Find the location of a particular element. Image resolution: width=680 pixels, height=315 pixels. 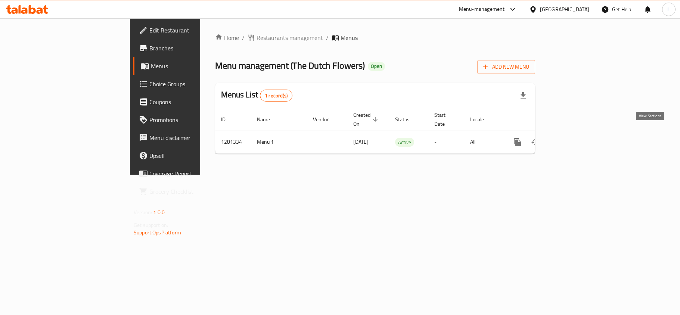

span: Coupons is located at coordinates (193, 102).